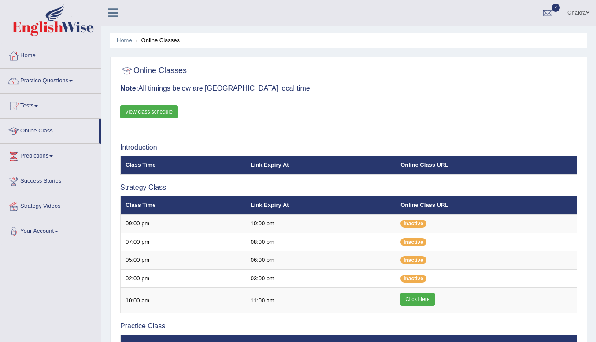  Describe the element at coordinates (183, 242) in the screenshot. I see `td: 07:00 pm` at that location.